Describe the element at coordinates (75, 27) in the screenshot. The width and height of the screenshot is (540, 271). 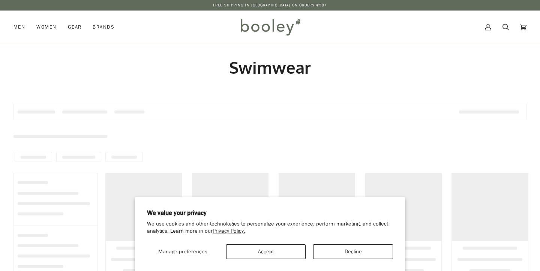
I see `a: Gear` at that location.